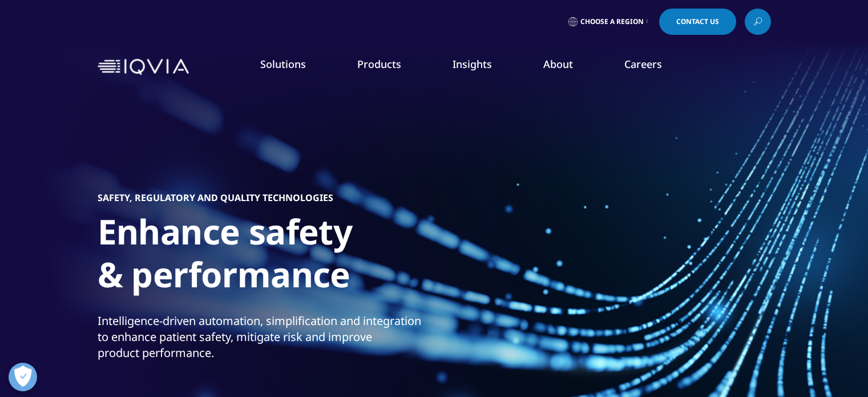 Image resolution: width=868 pixels, height=397 pixels. I want to click on a: Products, so click(379, 64).